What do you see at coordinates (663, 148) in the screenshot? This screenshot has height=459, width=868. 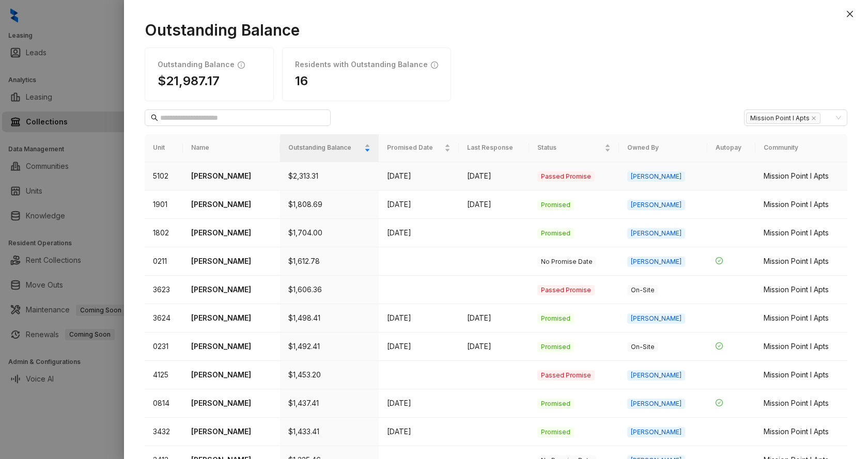 I see `th: Owned By` at bounding box center [663, 148].